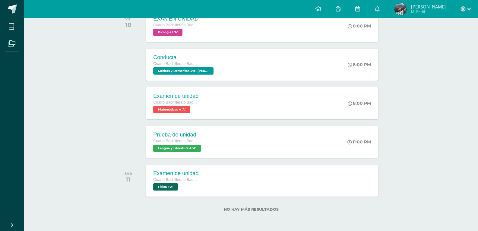 The width and height of the screenshot is (478, 231). What do you see at coordinates (128, 19) in the screenshot?
I see `div: VIE` at bounding box center [128, 19].